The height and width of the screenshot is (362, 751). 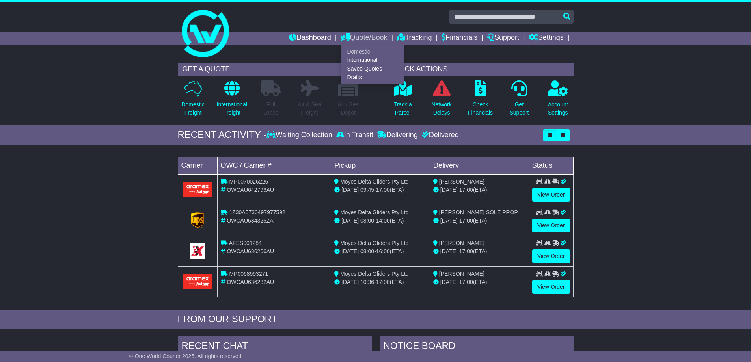 What do you see at coordinates (250, 190) in the screenshot?
I see `span: OWCAU642799AU` at bounding box center [250, 190].